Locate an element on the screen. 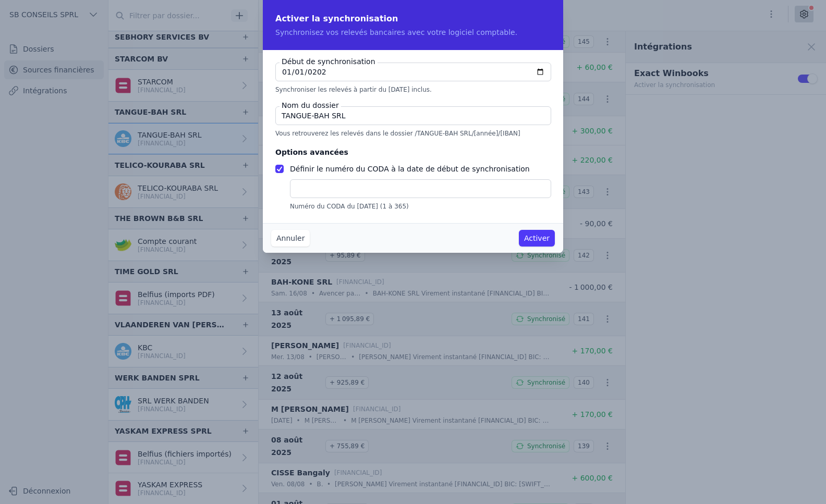 Image resolution: width=826 pixels, height=504 pixels. input: NOM SOCIETE is located at coordinates (413, 116).